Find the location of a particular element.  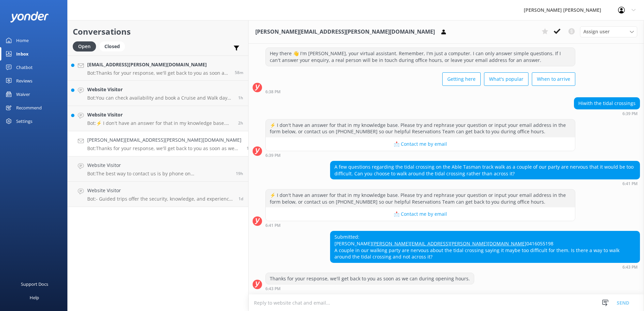

div: Support Docs is located at coordinates (34, 284).